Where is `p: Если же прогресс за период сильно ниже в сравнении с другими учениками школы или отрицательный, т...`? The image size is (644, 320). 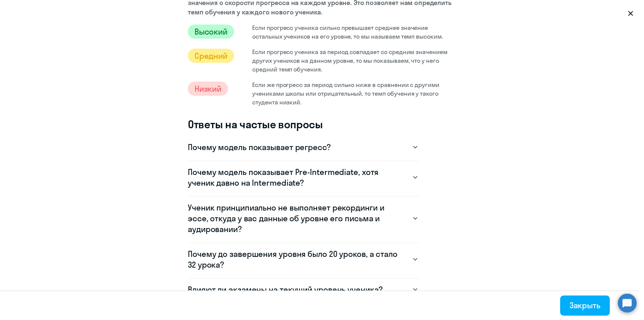
p: Если же прогресс за период сильно ниже в сравнении с другими учениками школы или отрицательный, т... is located at coordinates (351, 93).